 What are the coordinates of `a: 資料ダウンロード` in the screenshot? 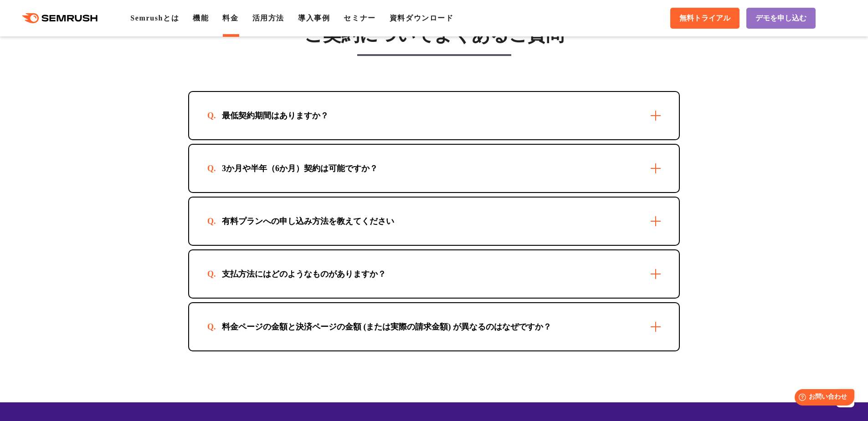 It's located at (421, 17).